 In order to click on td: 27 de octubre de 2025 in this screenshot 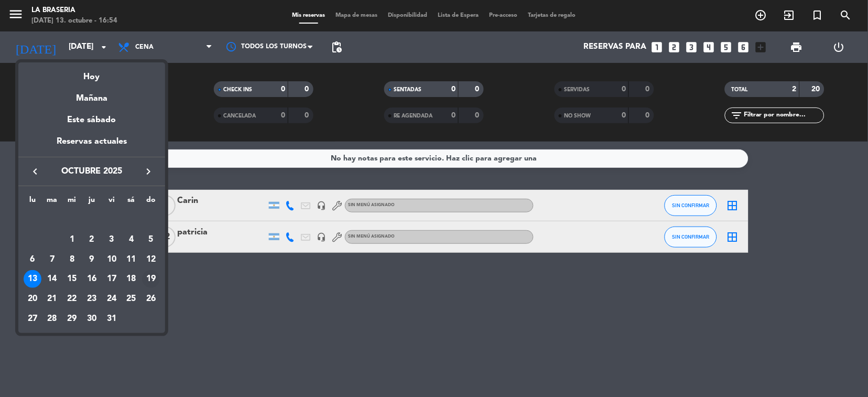, I will do `click(33, 319)`.